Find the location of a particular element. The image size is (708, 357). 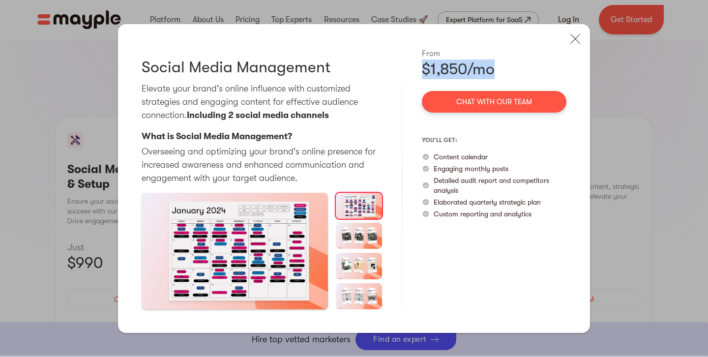

h3: Social Media Management is located at coordinates (236, 67).